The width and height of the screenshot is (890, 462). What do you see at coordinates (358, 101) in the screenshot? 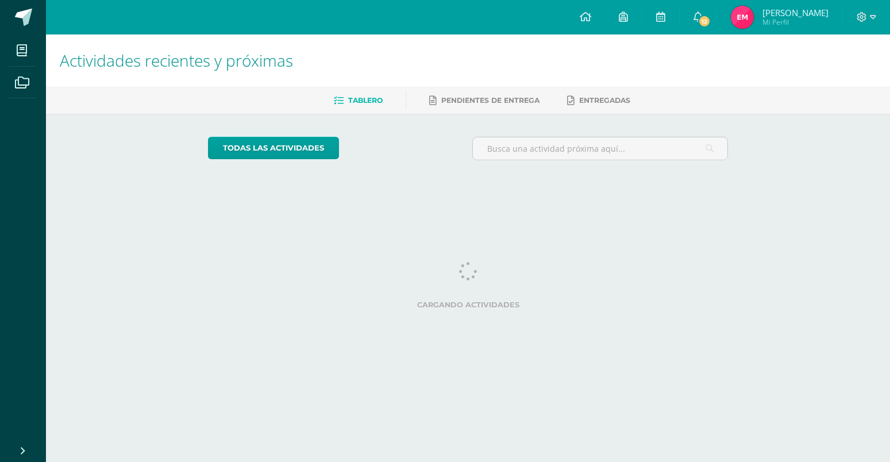
I see `a: Tablero` at bounding box center [358, 101].